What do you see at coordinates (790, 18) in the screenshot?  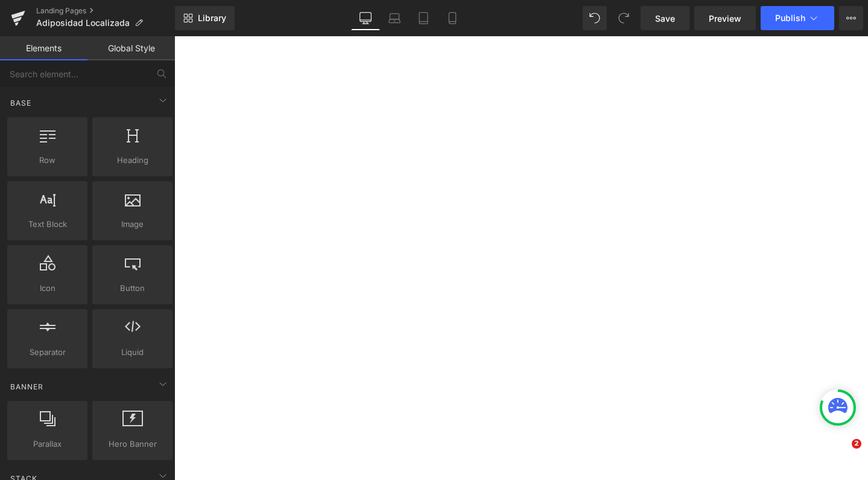 I see `span: Publish` at bounding box center [790, 18].